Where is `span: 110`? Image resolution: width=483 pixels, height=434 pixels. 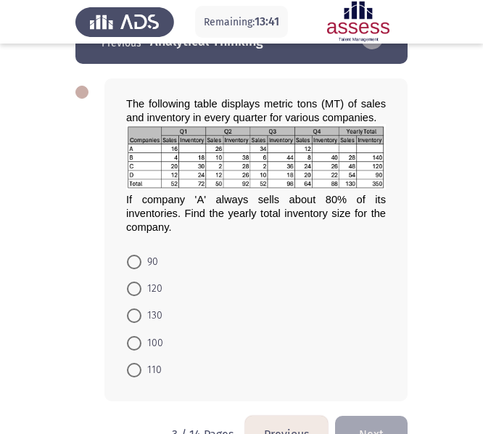
span: 110 is located at coordinates (152, 370).